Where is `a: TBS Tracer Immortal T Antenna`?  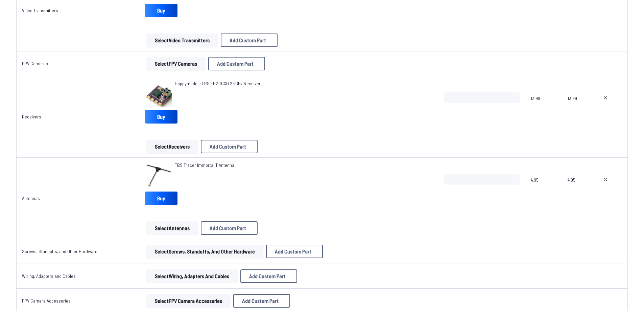
a: TBS Tracer Immortal T Antenna is located at coordinates (205, 165).